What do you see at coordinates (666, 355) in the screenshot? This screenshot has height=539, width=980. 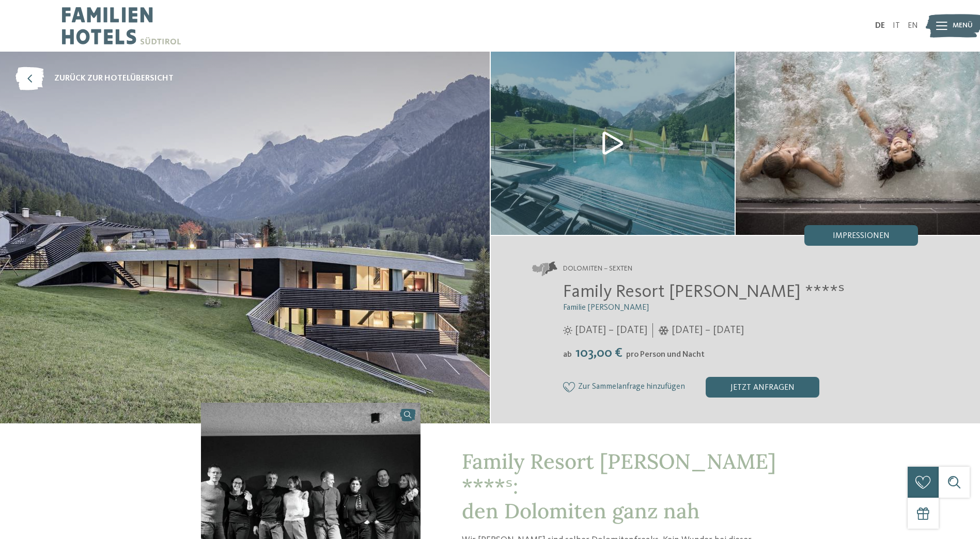 I see `span: pro Person und Nacht` at bounding box center [666, 355].